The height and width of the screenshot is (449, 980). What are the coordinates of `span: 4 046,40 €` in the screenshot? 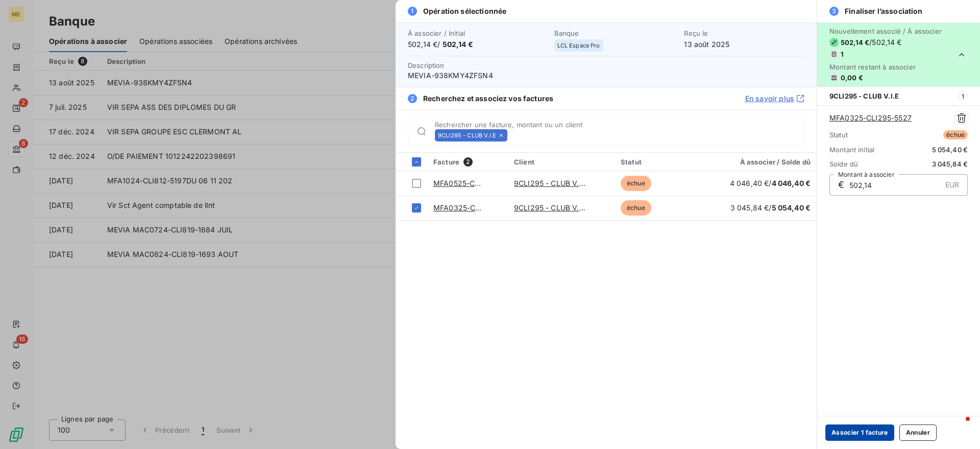 It's located at (791, 183).